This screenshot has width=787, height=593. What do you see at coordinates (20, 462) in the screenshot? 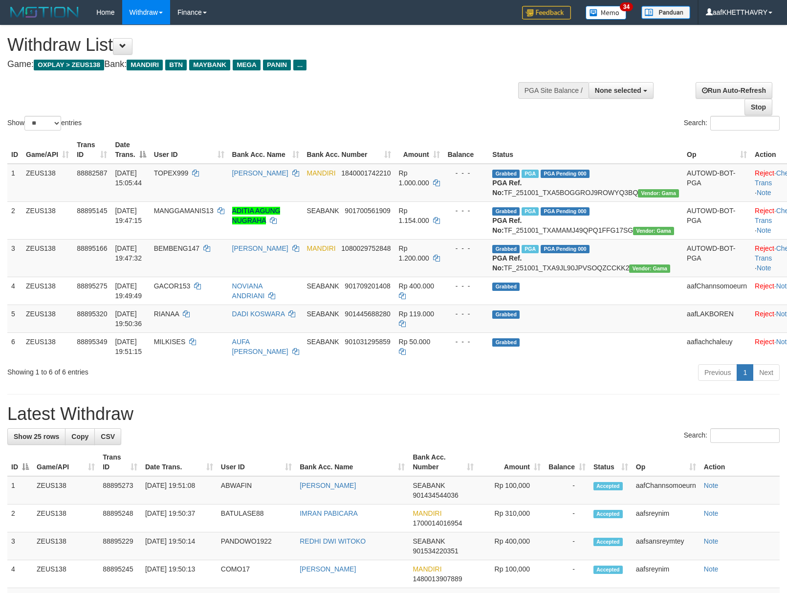
I see `th: ID: activate to sort column descending` at bounding box center [20, 462].